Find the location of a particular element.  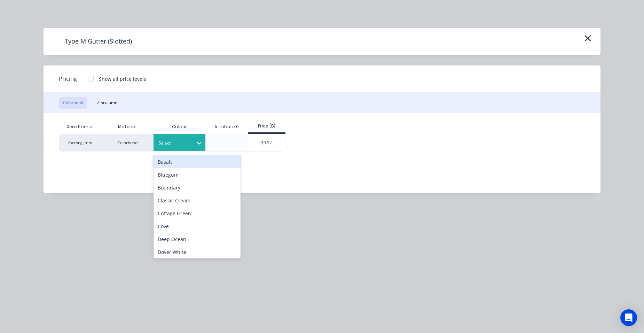

div: Show all price levels is located at coordinates (123, 79).